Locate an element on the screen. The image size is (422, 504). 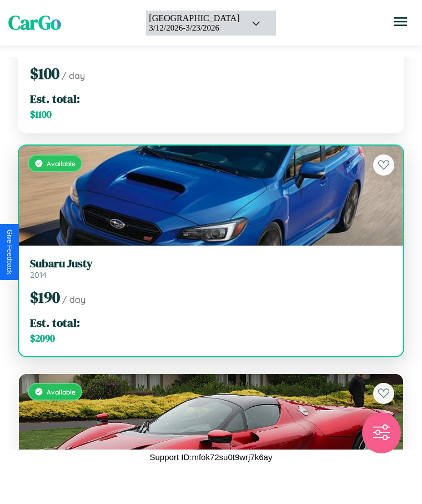
div: 3 / 12 / 2026 - 3 / 23 / 2026 is located at coordinates (194, 28).